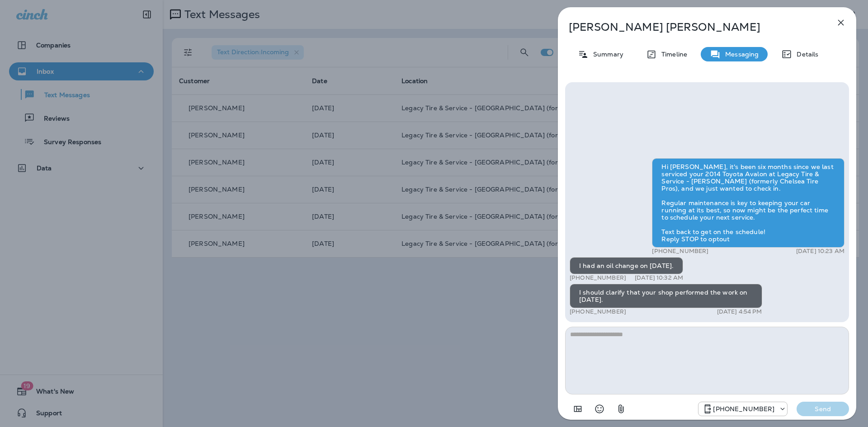 This screenshot has width=868, height=427. What do you see at coordinates (578, 409) in the screenshot?
I see `button: Add in a premade template` at bounding box center [578, 409].